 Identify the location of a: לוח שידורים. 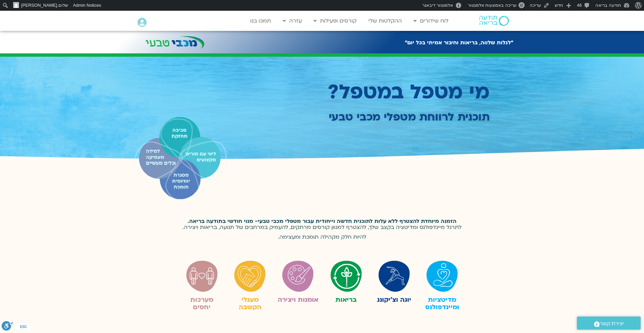
(431, 21).